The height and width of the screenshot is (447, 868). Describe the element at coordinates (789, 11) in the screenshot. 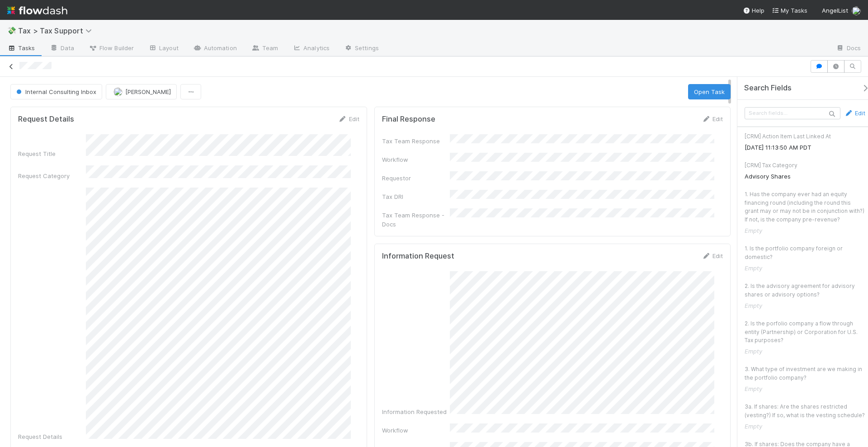

I see `span: My Tasks` at that location.